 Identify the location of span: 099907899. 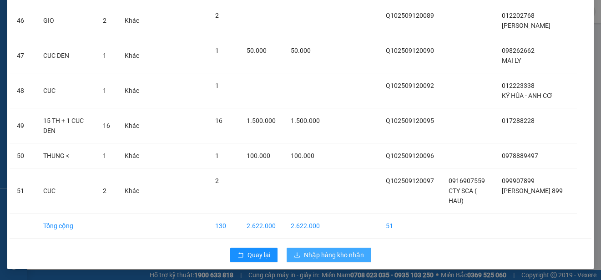
(518, 181).